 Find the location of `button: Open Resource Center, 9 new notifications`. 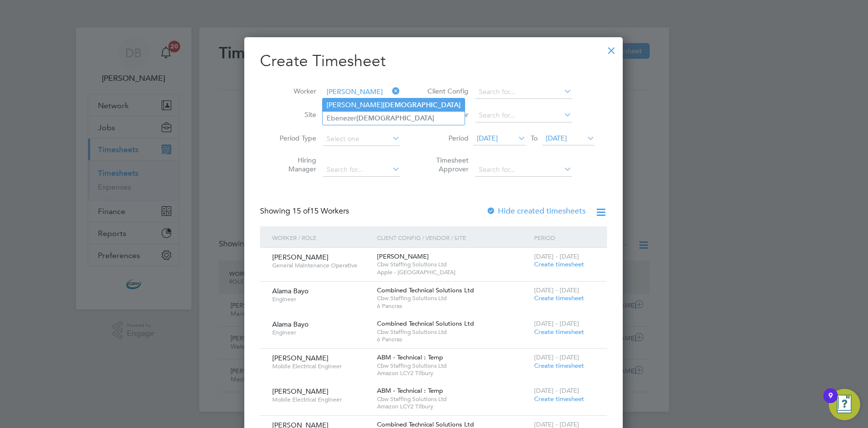

button: Open Resource Center, 9 new notifications is located at coordinates (844, 404).